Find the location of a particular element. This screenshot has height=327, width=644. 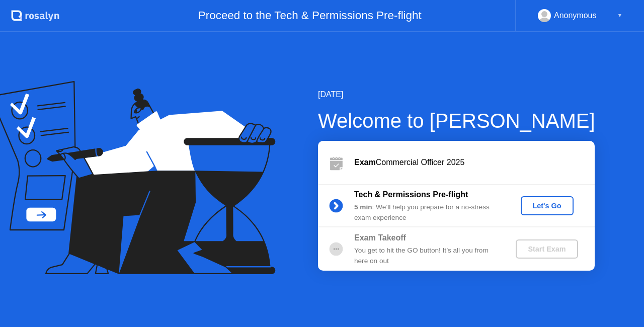

b: Exam is located at coordinates (365, 162).